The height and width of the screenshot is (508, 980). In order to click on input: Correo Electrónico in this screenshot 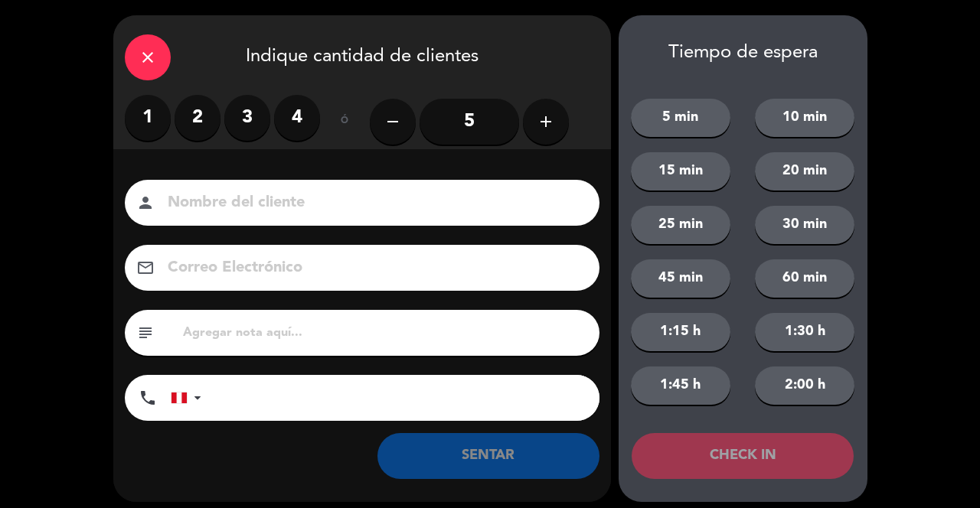, I will do `click(372, 268)`.